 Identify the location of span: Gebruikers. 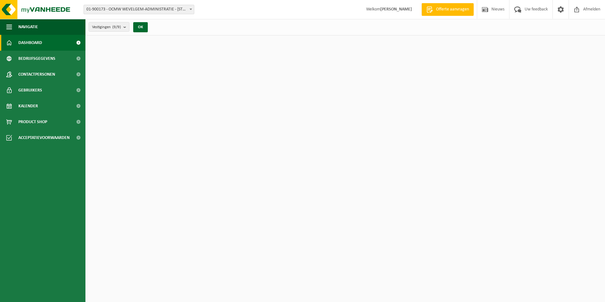
(30, 90).